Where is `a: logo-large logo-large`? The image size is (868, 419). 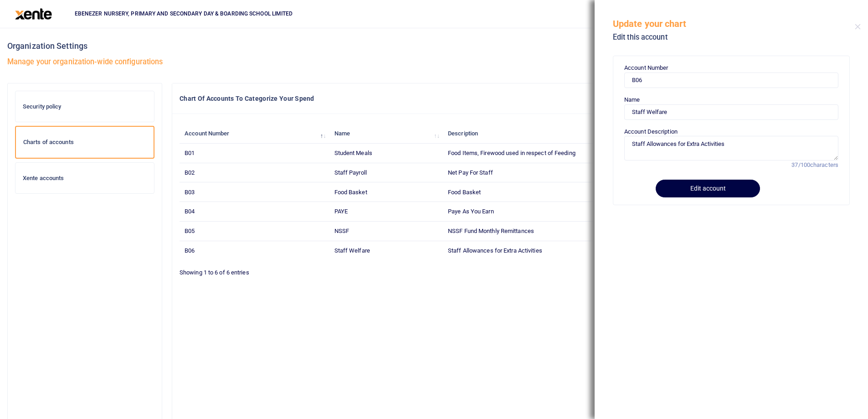
a: logo-large logo-large is located at coordinates (34, 13).